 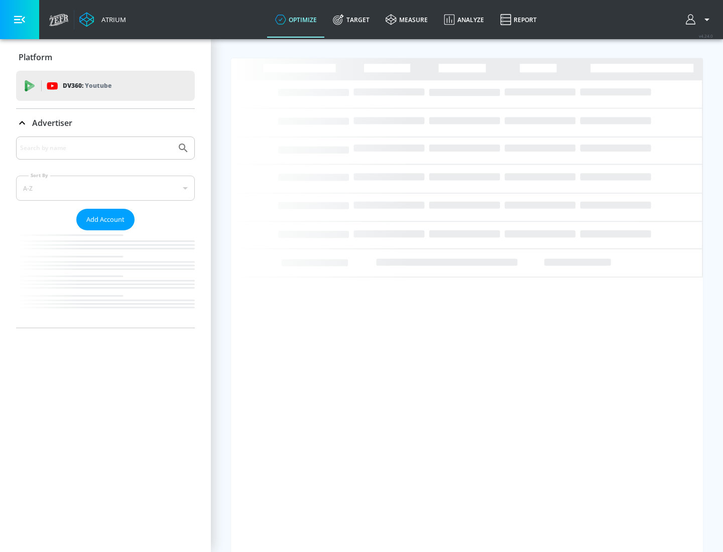 What do you see at coordinates (351, 20) in the screenshot?
I see `a: Target` at bounding box center [351, 20].